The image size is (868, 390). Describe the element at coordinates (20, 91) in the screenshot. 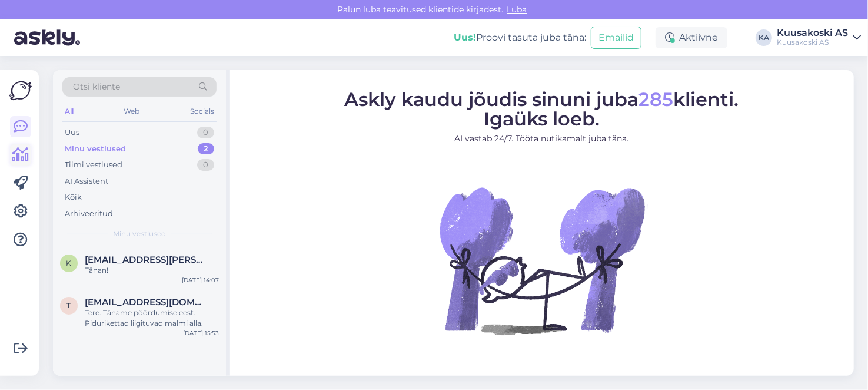

I see `img: Askly Logo` at that location.